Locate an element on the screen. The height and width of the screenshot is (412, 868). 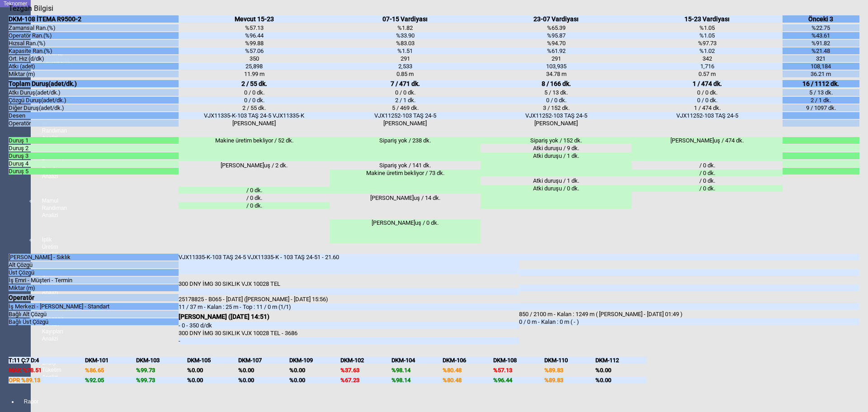
div: 11 / 37 m - Kalan : 25 m - Top : 11 / 0 m (1/1) is located at coordinates (348, 307).